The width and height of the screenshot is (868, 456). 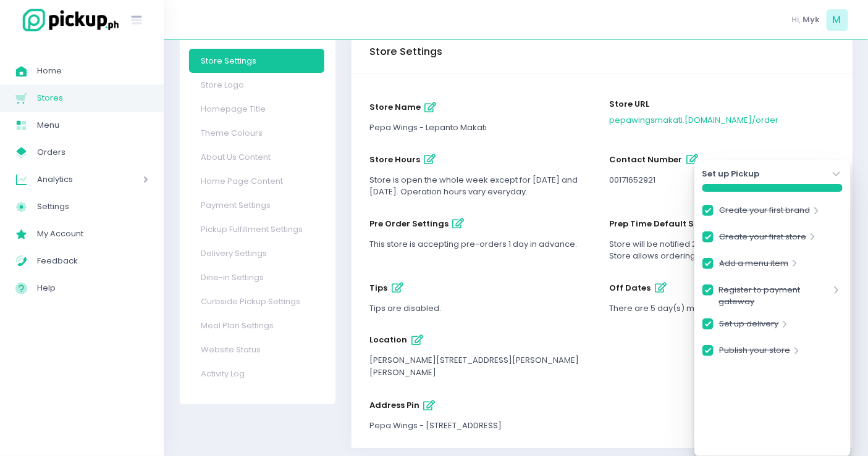 I want to click on div: Tips are disabled., so click(x=482, y=309).